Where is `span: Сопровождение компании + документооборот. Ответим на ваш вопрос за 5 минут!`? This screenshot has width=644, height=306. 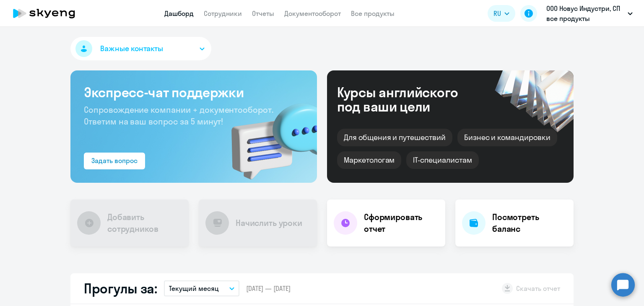
span: Сопровождение компании + документооборот. Ответим на ваш вопрос за 5 минут! is located at coordinates (178, 116).